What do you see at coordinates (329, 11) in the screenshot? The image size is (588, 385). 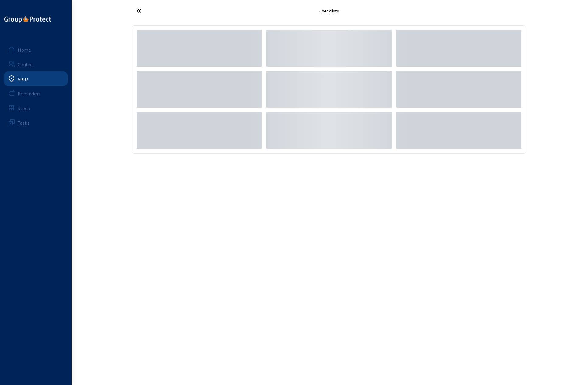 I see `div: Checklists` at bounding box center [329, 11].